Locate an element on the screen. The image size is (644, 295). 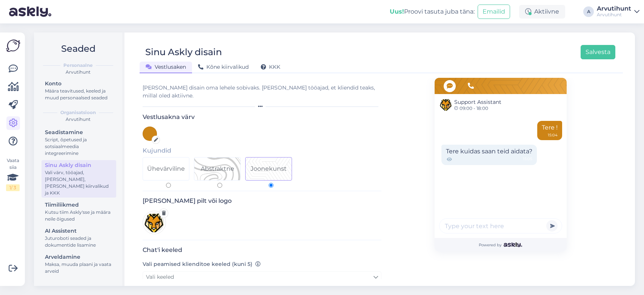
img: Logo preview is located at coordinates (154, 222).